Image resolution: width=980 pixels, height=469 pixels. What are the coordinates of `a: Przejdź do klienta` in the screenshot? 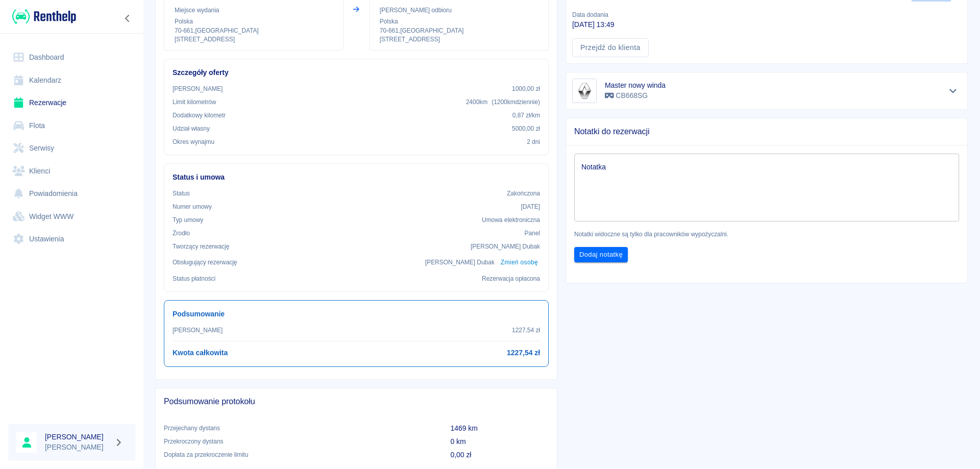 It's located at (610, 47).